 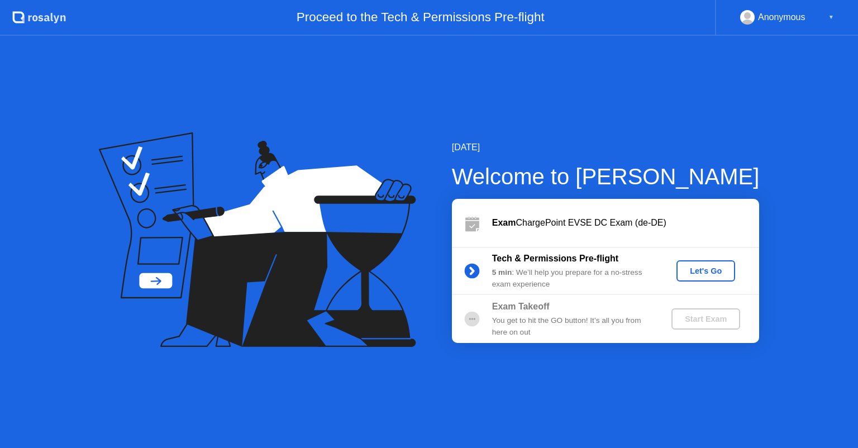 What do you see at coordinates (782, 17) in the screenshot?
I see `div: Anonymous` at bounding box center [782, 17].